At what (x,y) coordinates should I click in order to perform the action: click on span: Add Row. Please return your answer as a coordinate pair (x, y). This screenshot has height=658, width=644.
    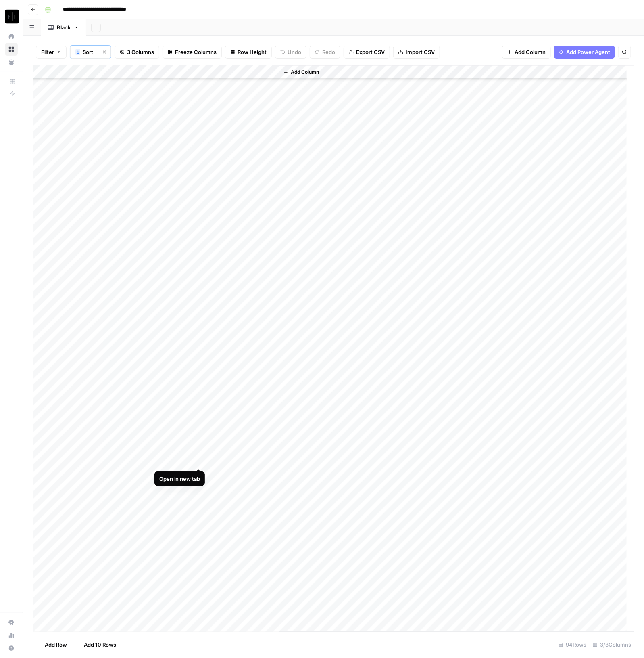
    Looking at the image, I should click on (55, 645).